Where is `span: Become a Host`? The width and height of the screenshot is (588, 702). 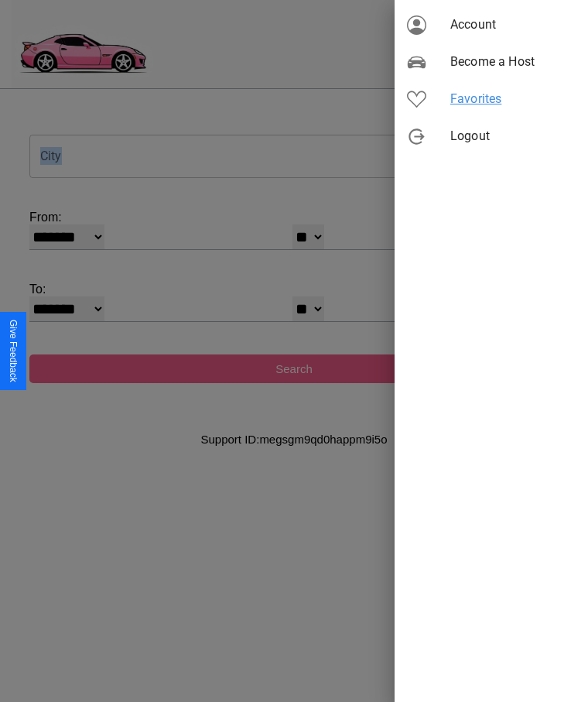 span: Become a Host is located at coordinates (513, 62).